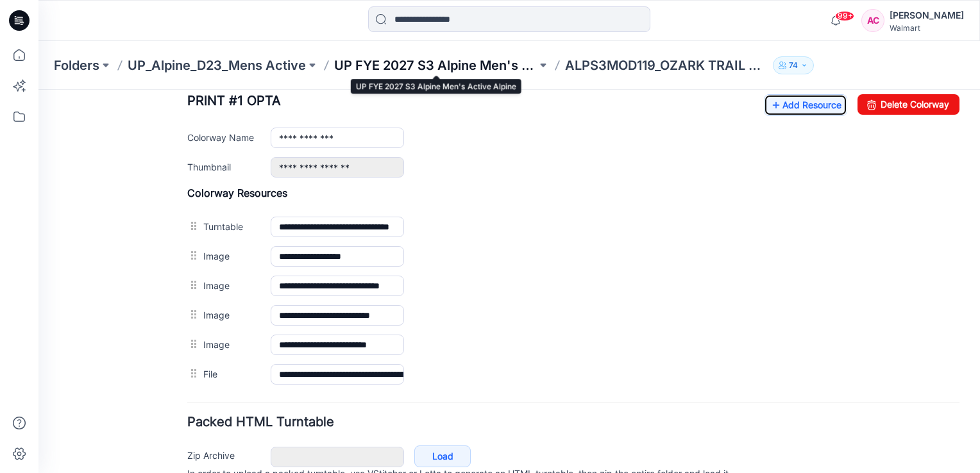 The height and width of the screenshot is (473, 980). What do you see at coordinates (435, 65) in the screenshot?
I see `a: UP FYE 2027 S3 Alpine Men's Active Alpine` at bounding box center [435, 65].